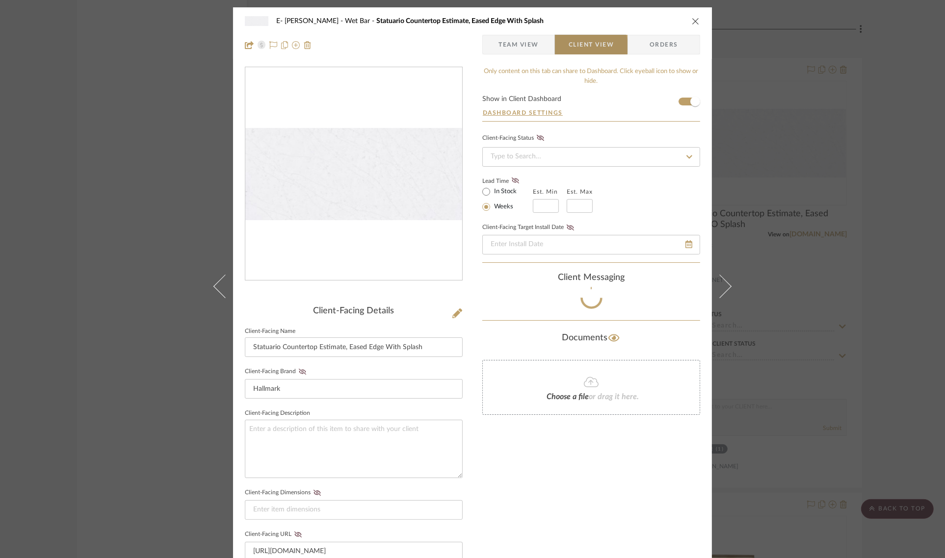 The width and height of the screenshot is (945, 558). What do you see at coordinates (361, 21) in the screenshot?
I see `span: Wet Bar` at bounding box center [361, 21].